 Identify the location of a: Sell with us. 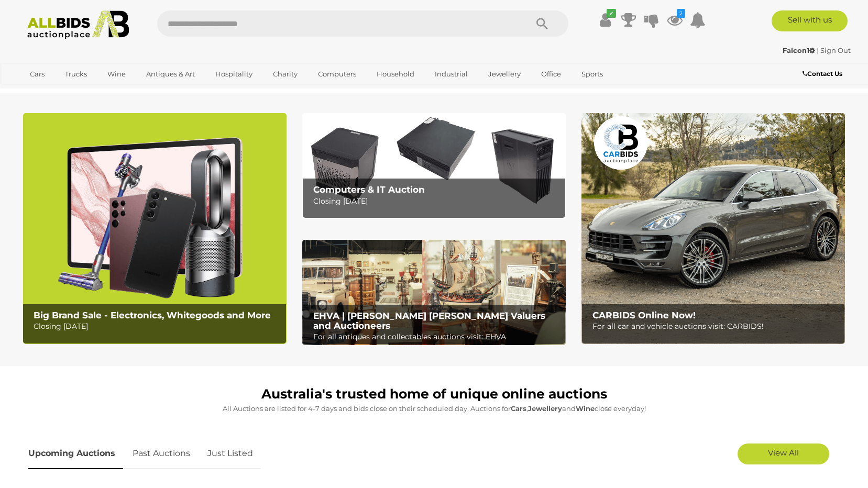
(809, 21).